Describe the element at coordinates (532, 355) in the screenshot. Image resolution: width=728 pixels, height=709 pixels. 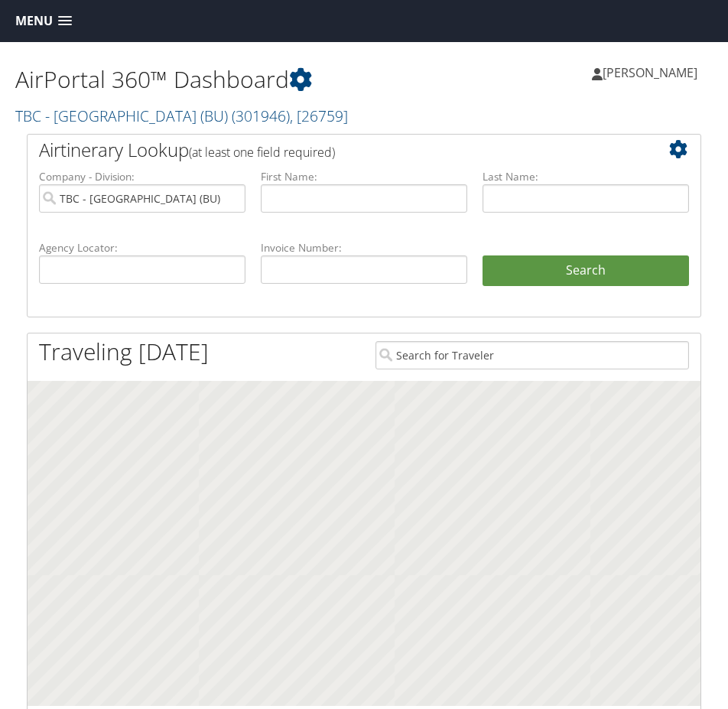
I see `input: Search for Traveler` at that location.